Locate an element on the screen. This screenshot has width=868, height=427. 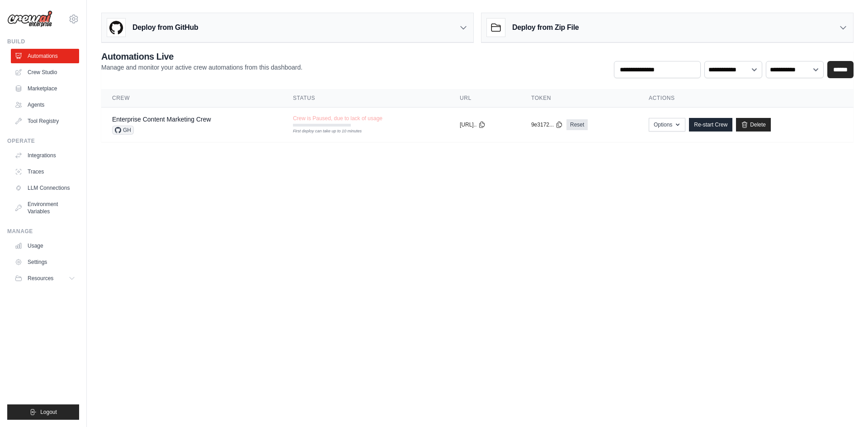
span: Crew is Paused, due to lack of usage is located at coordinates (338, 118).